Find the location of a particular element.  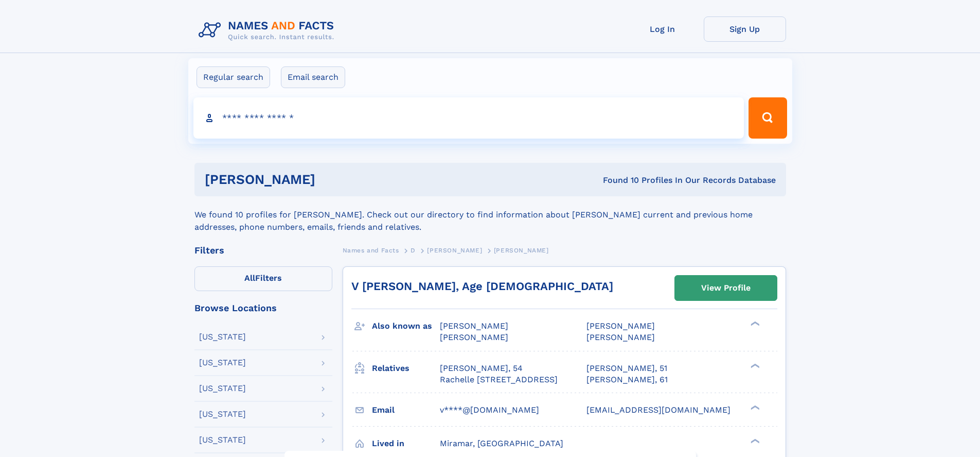

h3: Relatives is located at coordinates (406, 368).